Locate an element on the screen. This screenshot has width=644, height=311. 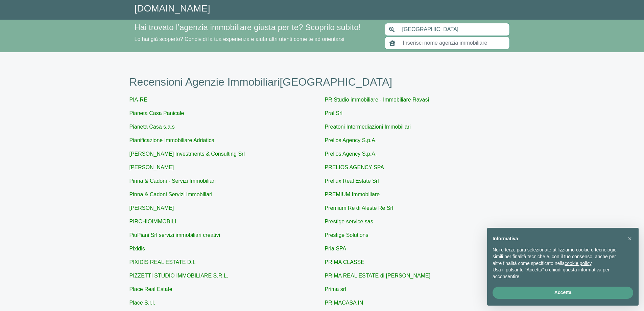
a: Place Real Estate is located at coordinates (151, 289).